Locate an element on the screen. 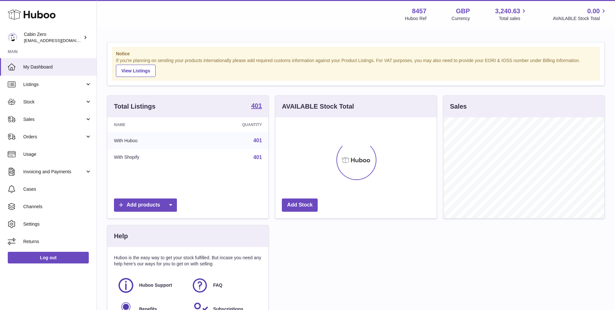  span: Listings is located at coordinates (54, 84).